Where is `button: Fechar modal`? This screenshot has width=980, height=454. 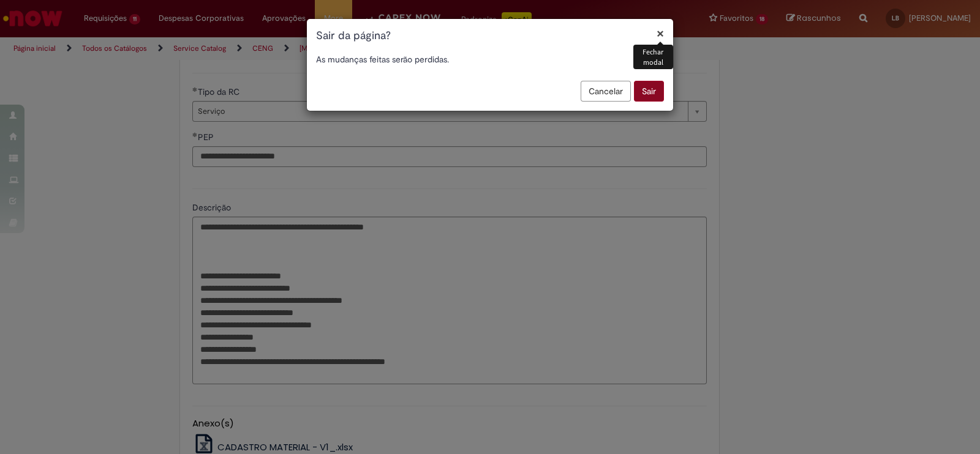
button: Fechar modal is located at coordinates (660, 33).